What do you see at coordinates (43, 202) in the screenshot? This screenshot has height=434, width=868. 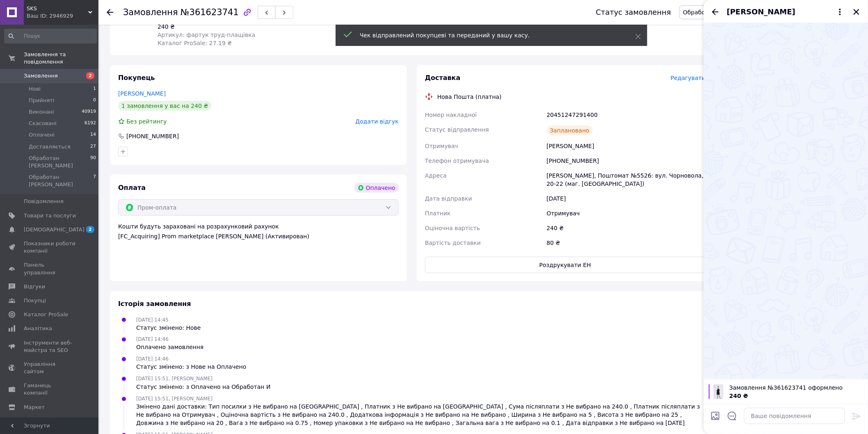 I see `span: Повідомлення` at bounding box center [43, 202].